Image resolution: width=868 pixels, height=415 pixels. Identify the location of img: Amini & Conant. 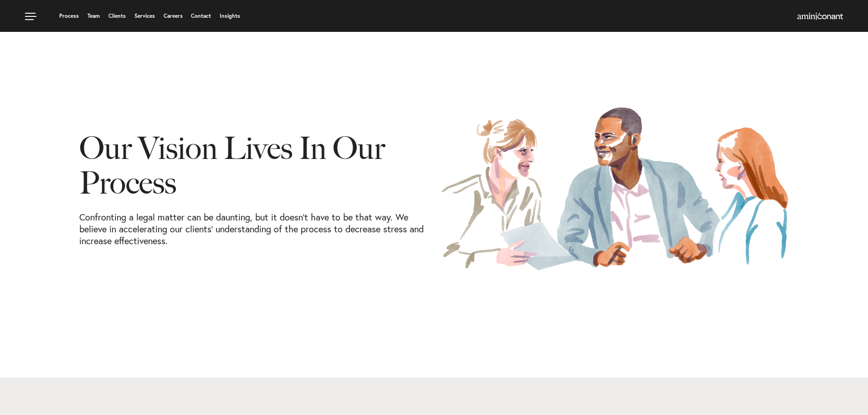
(820, 17).